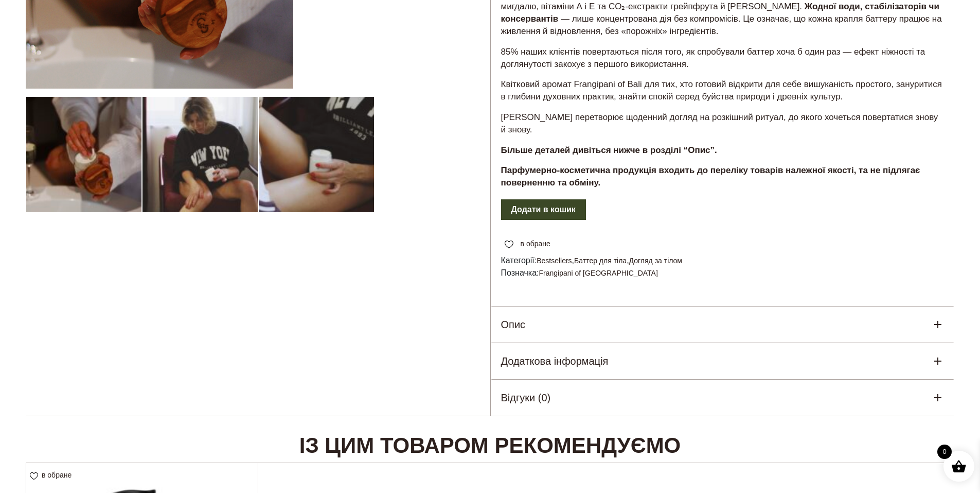 This screenshot has height=493, width=980. I want to click on strong: Жодної води, стабілізаторів чи консервантів, so click(720, 12).